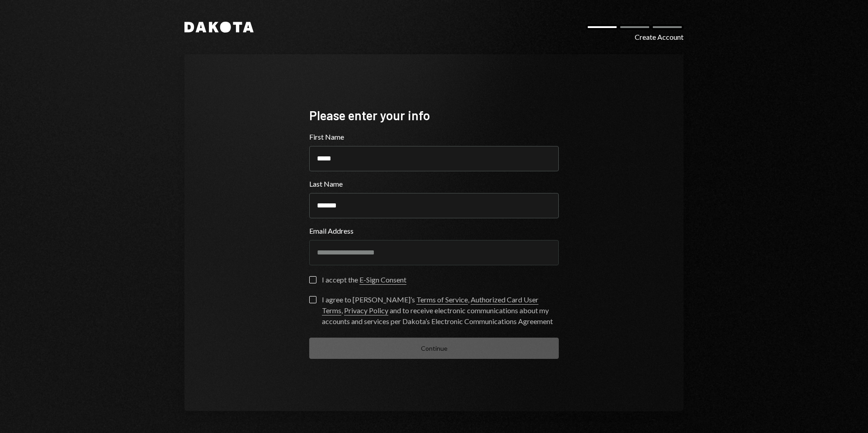 Image resolution: width=868 pixels, height=433 pixels. What do you see at coordinates (383, 280) in the screenshot?
I see `a: E-Sign Consent` at bounding box center [383, 280].